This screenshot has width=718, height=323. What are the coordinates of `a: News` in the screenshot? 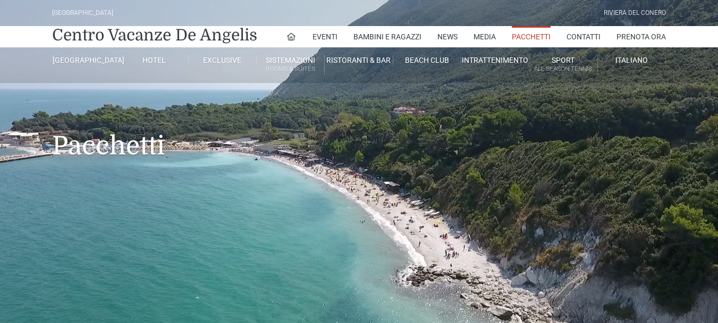 It's located at (448, 37).